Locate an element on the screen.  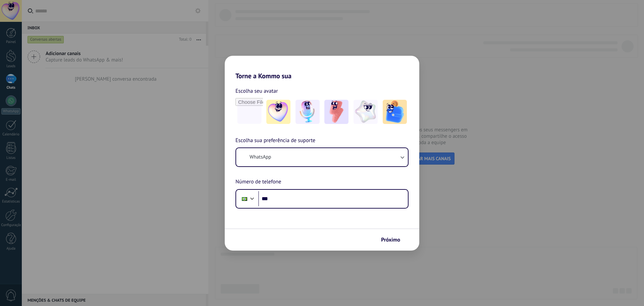
button: Próximo is located at coordinates (393, 239).